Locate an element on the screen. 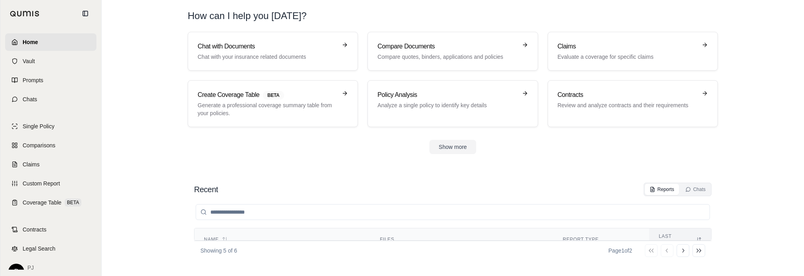  a: Coverage TableBETA is located at coordinates (51, 202).